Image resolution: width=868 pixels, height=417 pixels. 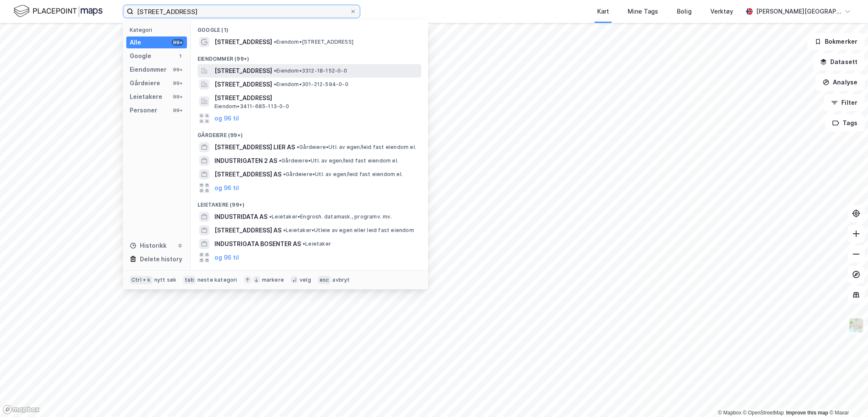 I want to click on div: Google (1), so click(x=309, y=27).